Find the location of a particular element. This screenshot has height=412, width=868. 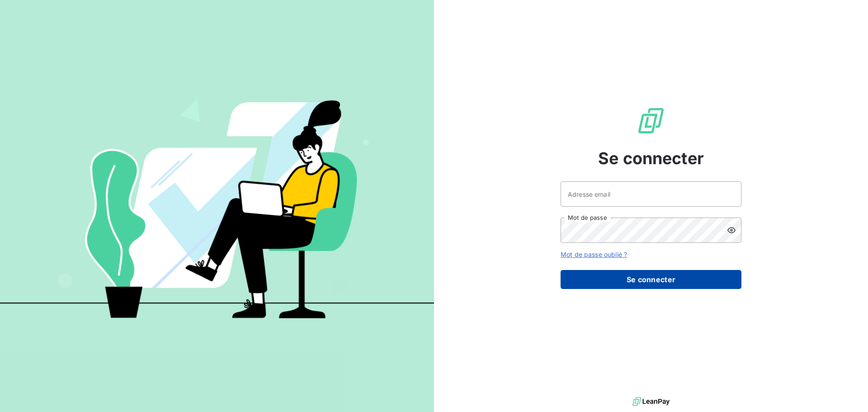

a: Mot de passe oublié ? is located at coordinates (593, 254).